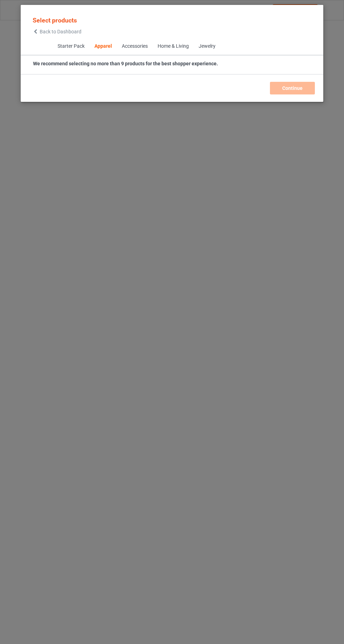 The height and width of the screenshot is (644, 344). Describe the element at coordinates (173, 46) in the screenshot. I see `div: Home & Living` at that location.